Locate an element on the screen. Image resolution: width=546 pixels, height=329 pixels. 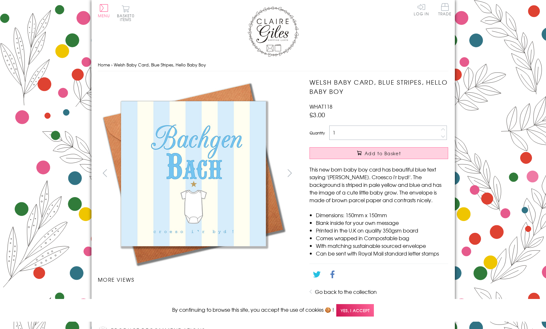
span: £3.00 is located at coordinates (317, 115).